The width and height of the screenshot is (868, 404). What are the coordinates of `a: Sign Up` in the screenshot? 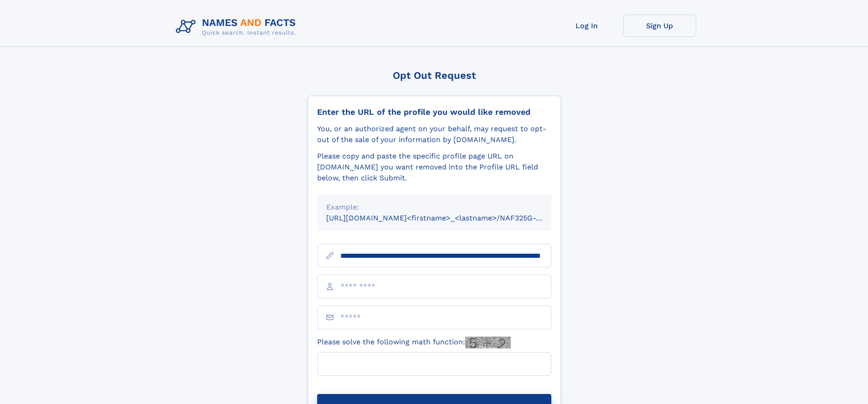 It's located at (660, 25).